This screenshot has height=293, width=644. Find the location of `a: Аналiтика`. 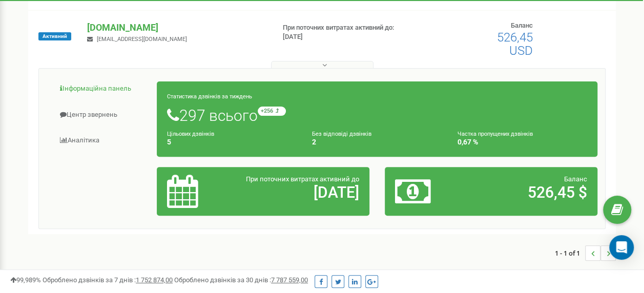

a: Аналiтика is located at coordinates (102, 140).